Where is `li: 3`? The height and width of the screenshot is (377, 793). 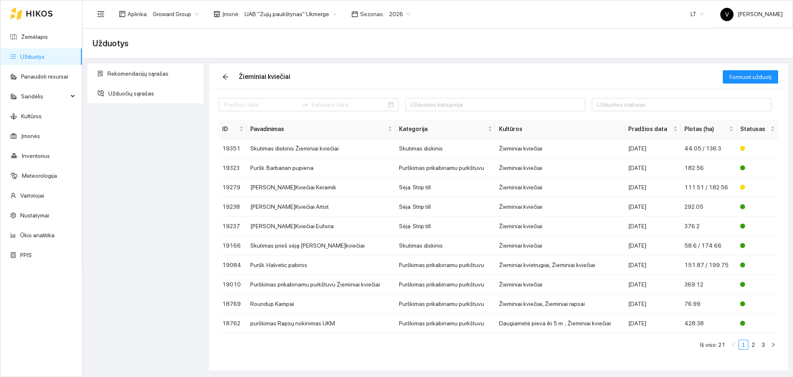
li: 3 is located at coordinates (763, 344).